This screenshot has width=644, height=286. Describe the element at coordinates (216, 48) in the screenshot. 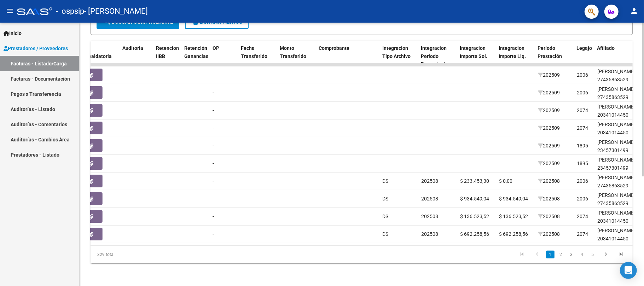

I see `span: OP` at that location.